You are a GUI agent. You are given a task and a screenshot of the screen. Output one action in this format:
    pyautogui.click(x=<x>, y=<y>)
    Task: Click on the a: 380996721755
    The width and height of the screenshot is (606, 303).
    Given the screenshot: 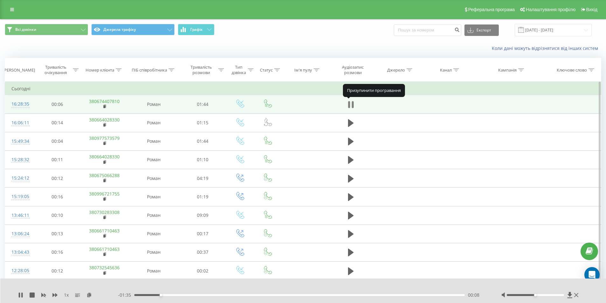 What is the action you would take?
    pyautogui.click(x=104, y=194)
    